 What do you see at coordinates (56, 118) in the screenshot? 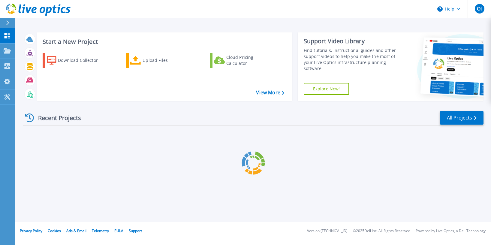
I see `div: Recent Projects` at bounding box center [56, 118].